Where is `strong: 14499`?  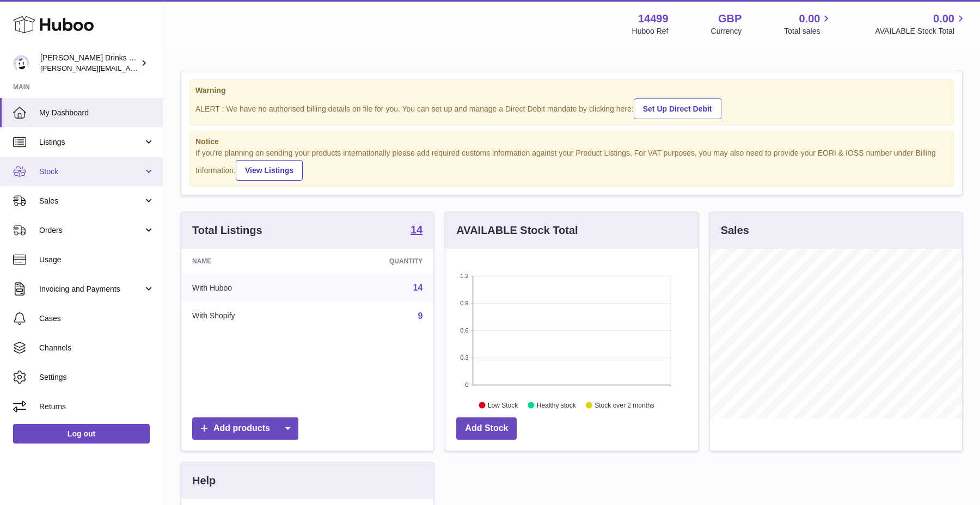 strong: 14499 is located at coordinates (653, 19).